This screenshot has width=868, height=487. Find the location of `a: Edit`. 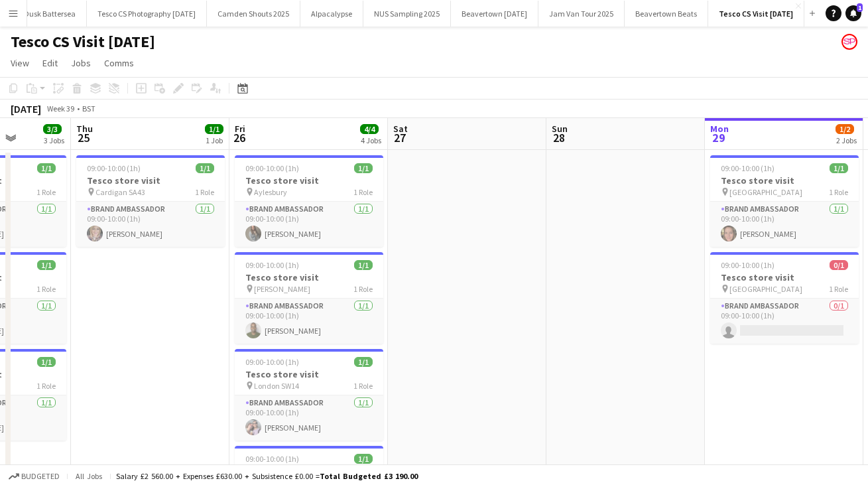

a: Edit is located at coordinates (50, 63).